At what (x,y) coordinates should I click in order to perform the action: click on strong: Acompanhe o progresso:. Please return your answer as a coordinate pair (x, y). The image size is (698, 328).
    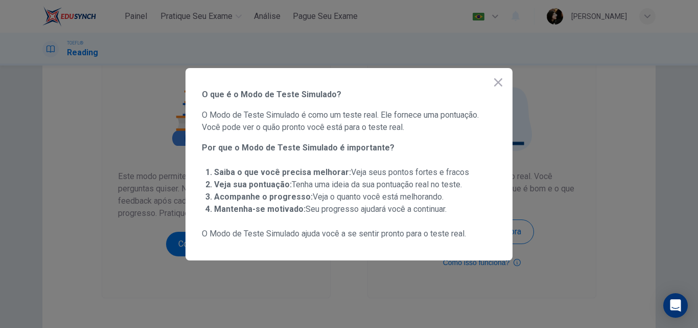
    Looking at the image, I should click on (263, 196).